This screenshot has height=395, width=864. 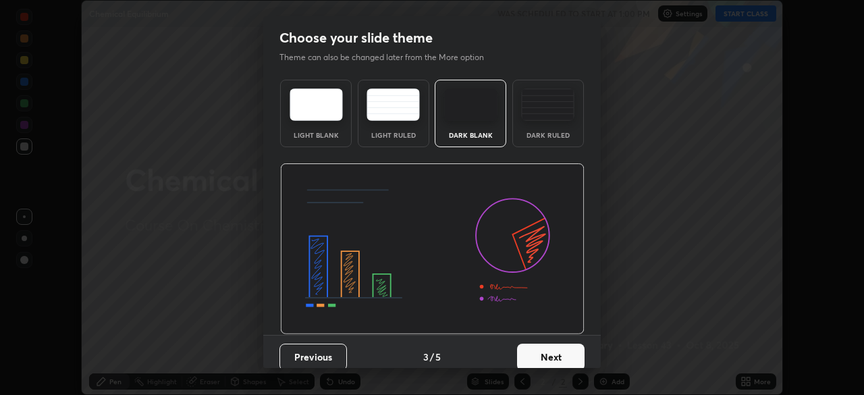 I want to click on div: Dark Blank, so click(x=470, y=135).